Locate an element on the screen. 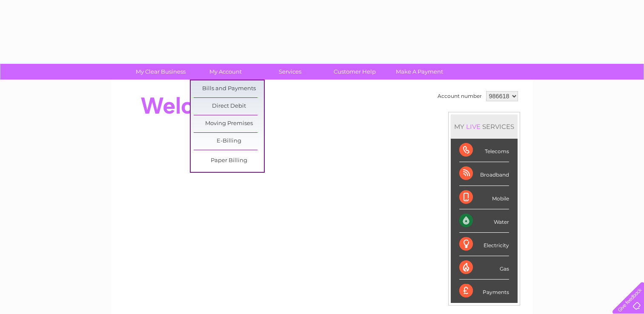 The height and width of the screenshot is (314, 644). div: MY SERVICES is located at coordinates (484, 126).